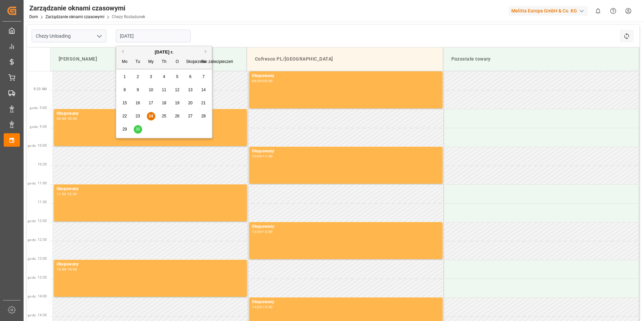 The height and width of the screenshot is (321, 644). What do you see at coordinates (122, 51) in the screenshot?
I see `button: Poprzedni miesiąc` at bounding box center [122, 51].